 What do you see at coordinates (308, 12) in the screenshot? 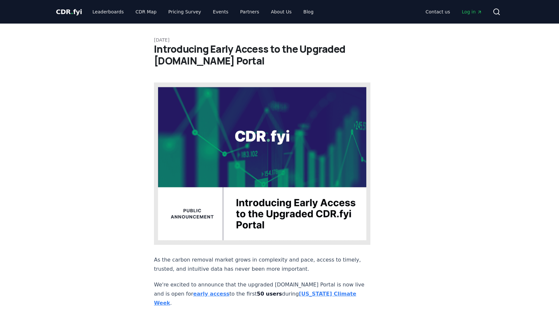
I see `a: Blog` at bounding box center [308, 12].